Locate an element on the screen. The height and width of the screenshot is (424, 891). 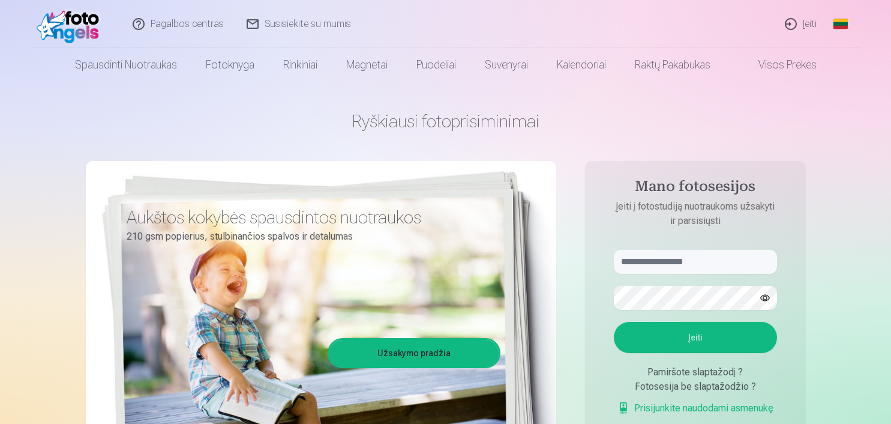
a: Prisijunkite naudodami asmenukę is located at coordinates (696, 408).